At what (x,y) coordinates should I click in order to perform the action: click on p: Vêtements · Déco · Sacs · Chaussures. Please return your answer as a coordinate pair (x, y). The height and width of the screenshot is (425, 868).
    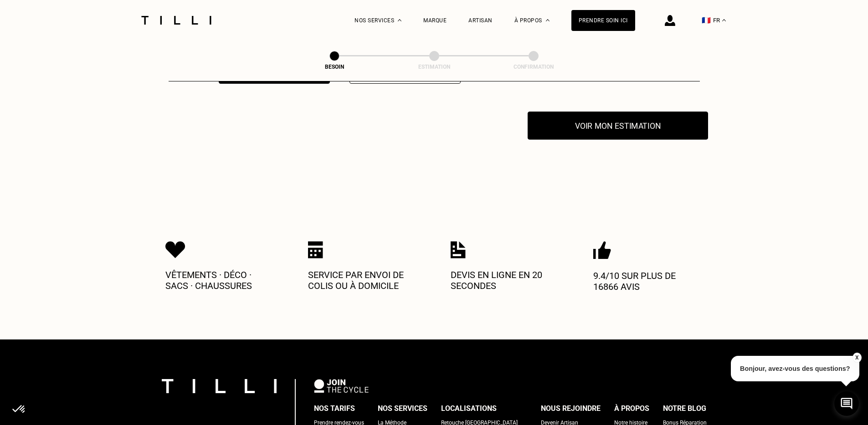
    Looking at the image, I should click on (220, 280).